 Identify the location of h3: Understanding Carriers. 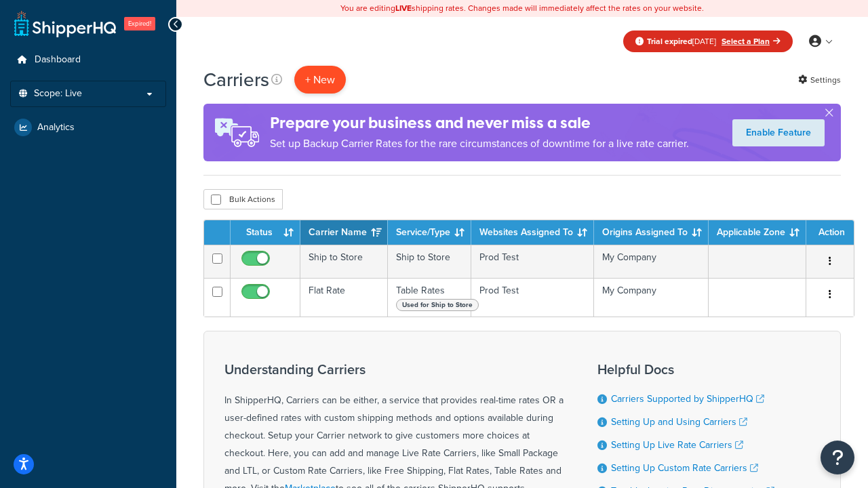
(394, 370).